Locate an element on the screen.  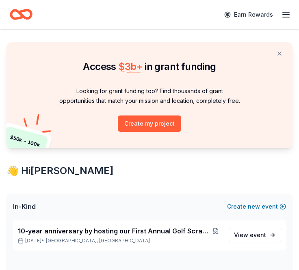
a: Home is located at coordinates (21, 14).